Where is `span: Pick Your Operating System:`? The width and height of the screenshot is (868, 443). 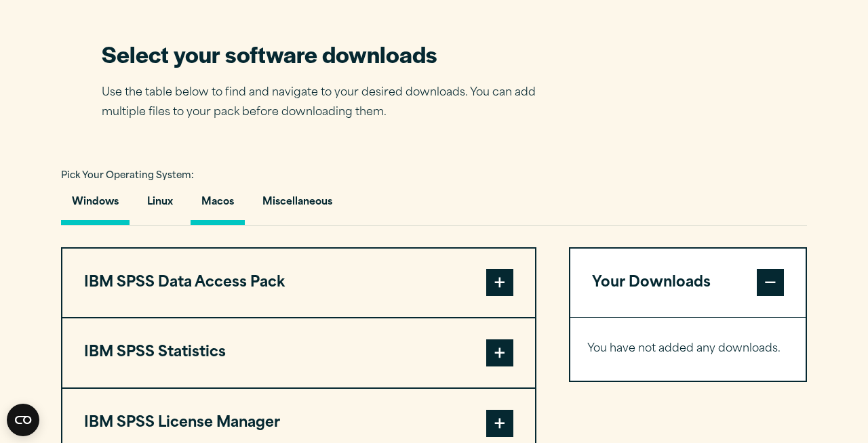 span: Pick Your Operating System: is located at coordinates (127, 175).